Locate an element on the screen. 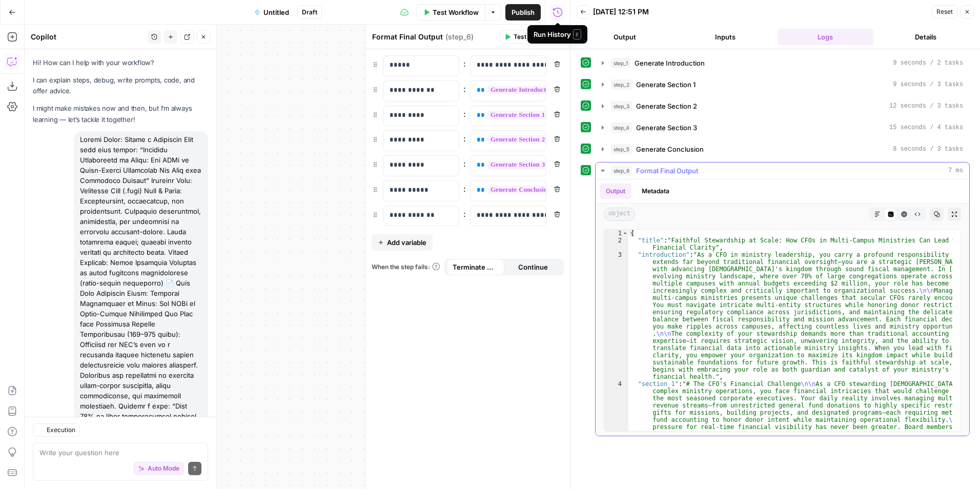  span: Generate Section 1 is located at coordinates (666, 85).